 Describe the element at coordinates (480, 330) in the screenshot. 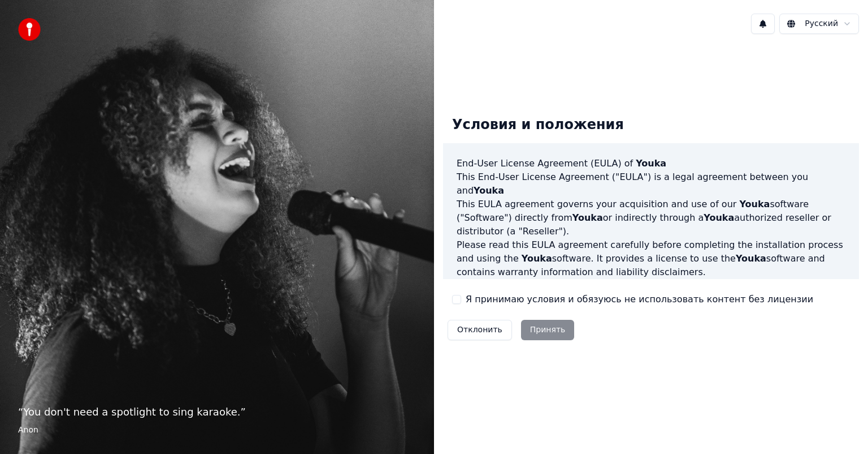

I see `button: Отклонить` at that location.